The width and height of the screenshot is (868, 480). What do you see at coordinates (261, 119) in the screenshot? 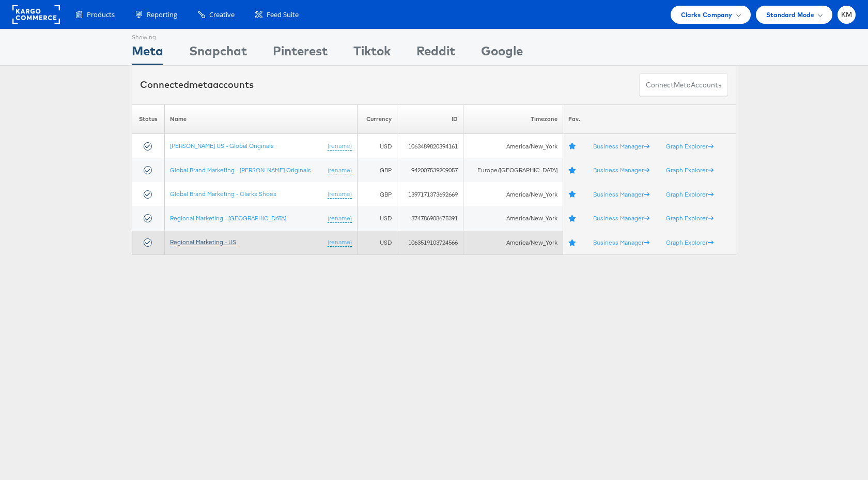
I see `th: Name` at bounding box center [261, 119].